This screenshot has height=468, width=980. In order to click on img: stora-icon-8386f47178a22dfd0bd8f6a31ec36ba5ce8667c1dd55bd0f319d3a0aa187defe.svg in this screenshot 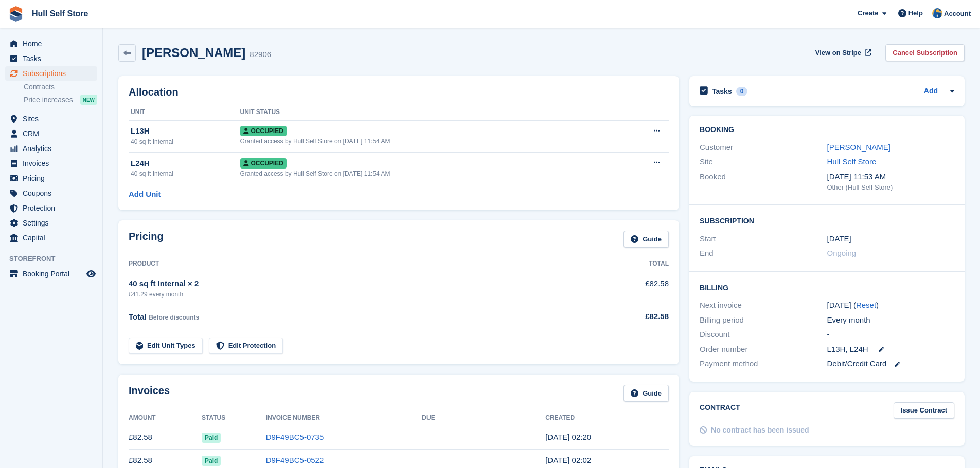, I will do `click(16, 14)`.